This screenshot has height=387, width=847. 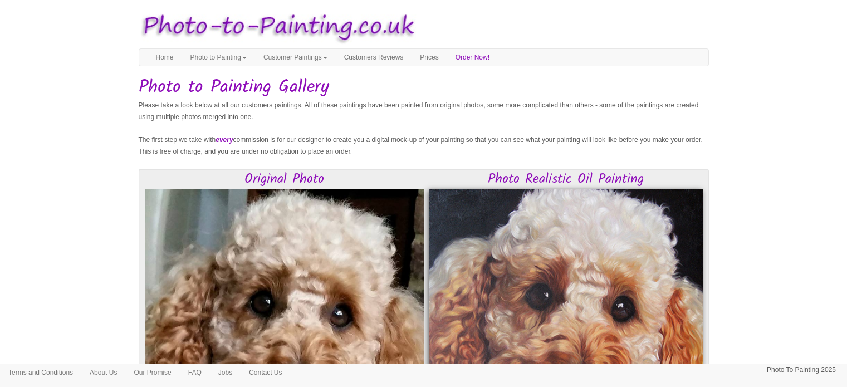 What do you see at coordinates (224, 140) in the screenshot?
I see `em: every` at bounding box center [224, 140].